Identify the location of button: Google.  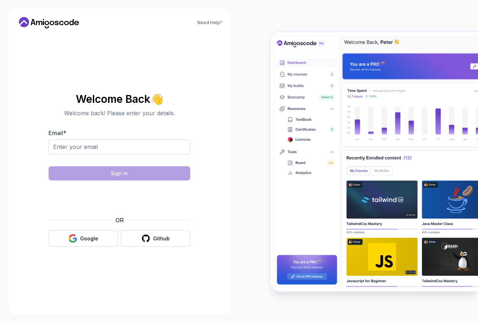
(83, 238).